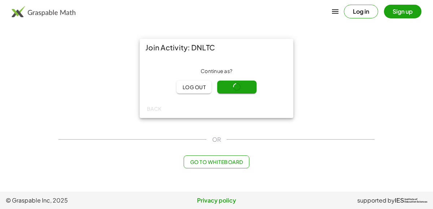 This screenshot has height=209, width=433. I want to click on button: Log in, so click(361, 12).